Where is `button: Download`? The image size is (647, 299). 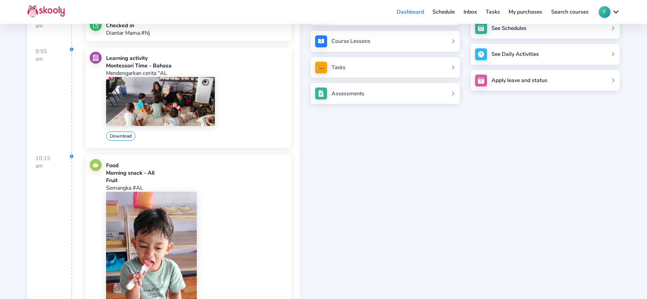
button: Download is located at coordinates (121, 136).